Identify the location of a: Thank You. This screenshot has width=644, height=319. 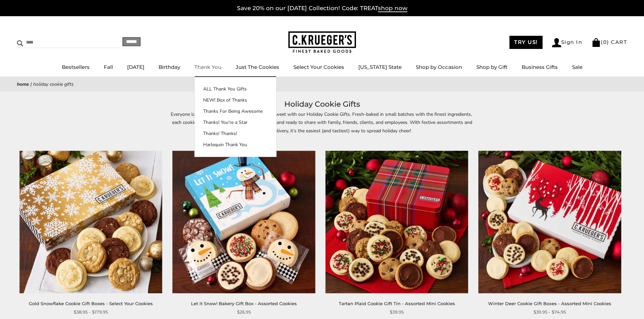
(208, 67).